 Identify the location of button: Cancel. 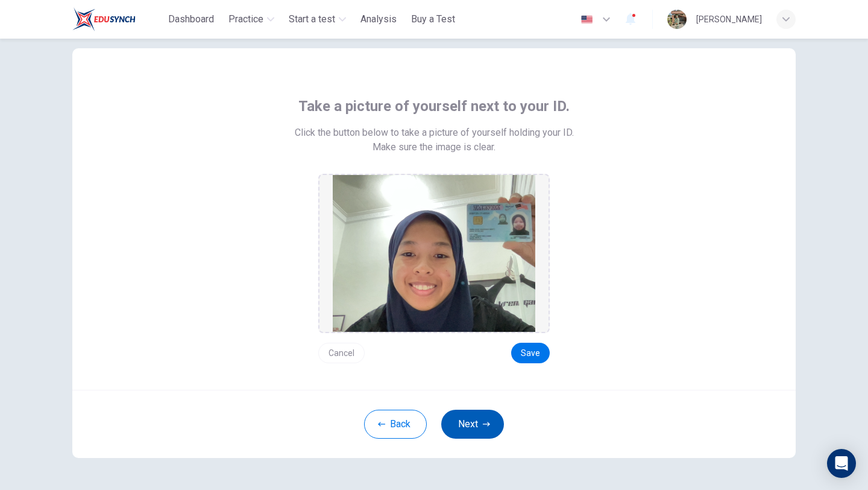
(341, 353).